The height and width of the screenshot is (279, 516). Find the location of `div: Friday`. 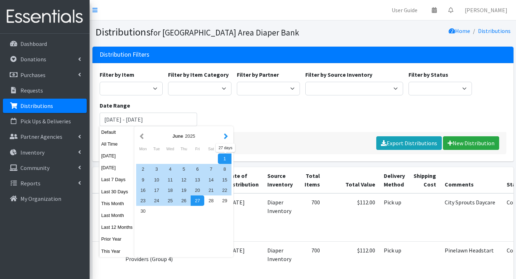

div: Friday is located at coordinates (198, 149).